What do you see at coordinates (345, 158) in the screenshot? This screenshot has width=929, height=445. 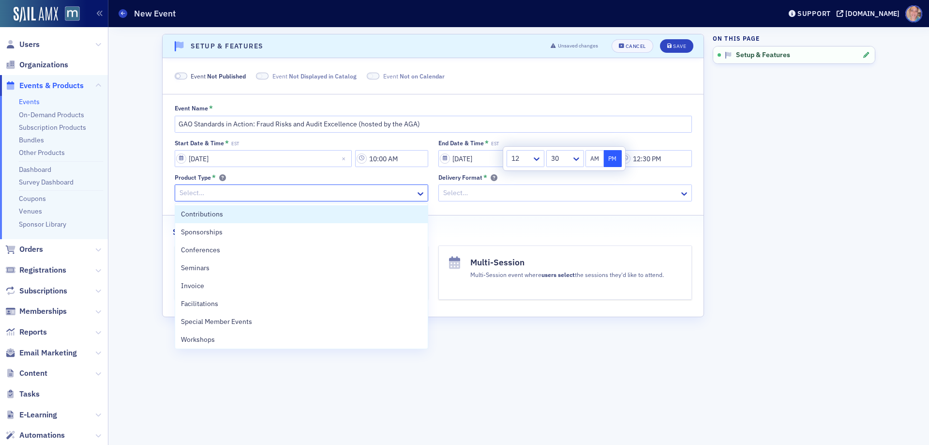 I see `button: Close` at bounding box center [345, 158].